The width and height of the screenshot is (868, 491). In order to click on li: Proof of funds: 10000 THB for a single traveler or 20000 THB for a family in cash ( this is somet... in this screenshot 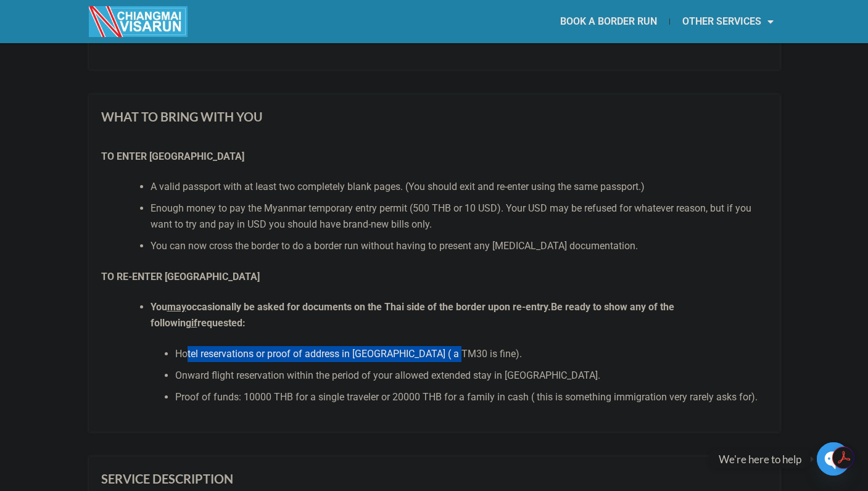, I will do `click(472, 398)`.